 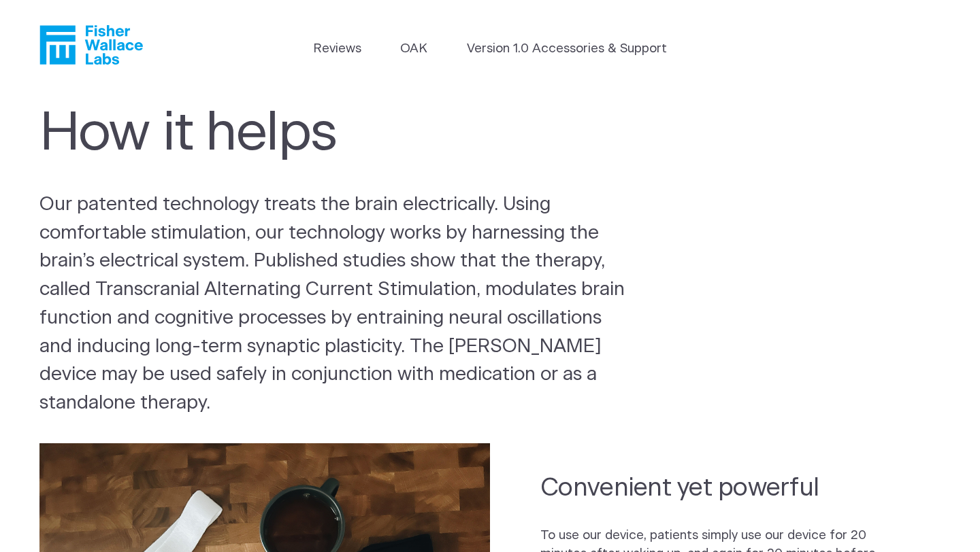 I want to click on a: Version 1.0 Accessories & Support, so click(x=567, y=49).